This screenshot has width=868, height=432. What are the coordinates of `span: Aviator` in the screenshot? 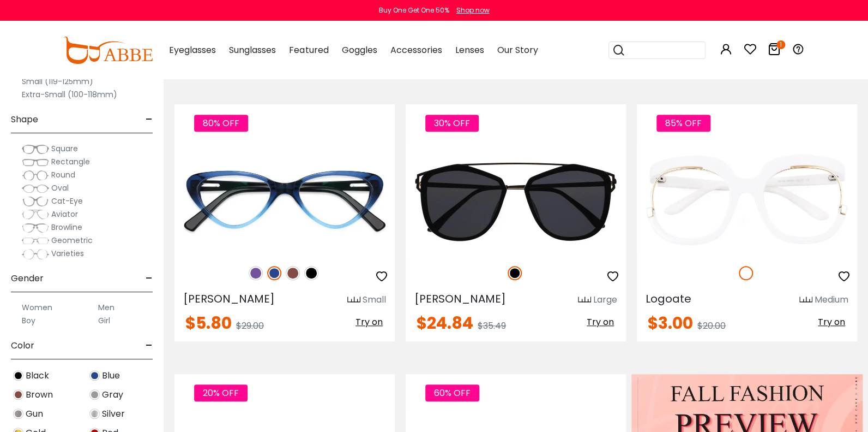 It's located at (65, 214).